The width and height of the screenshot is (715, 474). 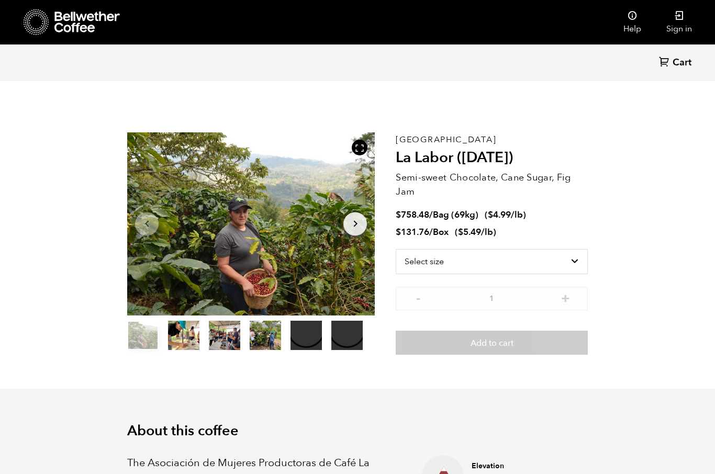 What do you see at coordinates (491, 343) in the screenshot?
I see `button: Add to cart` at bounding box center [491, 343].